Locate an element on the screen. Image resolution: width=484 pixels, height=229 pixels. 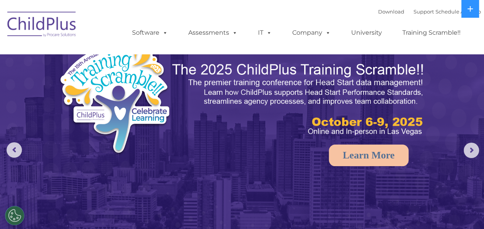
a: Assessments is located at coordinates (213, 33).